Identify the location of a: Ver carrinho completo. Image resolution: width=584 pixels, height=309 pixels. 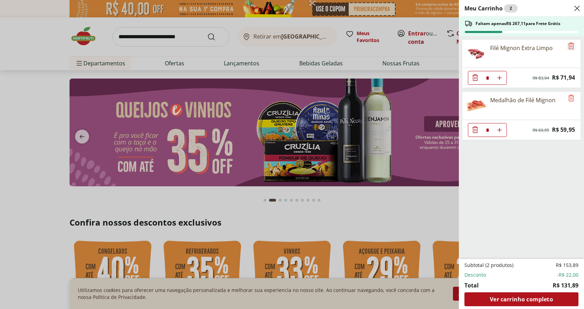
(522, 299).